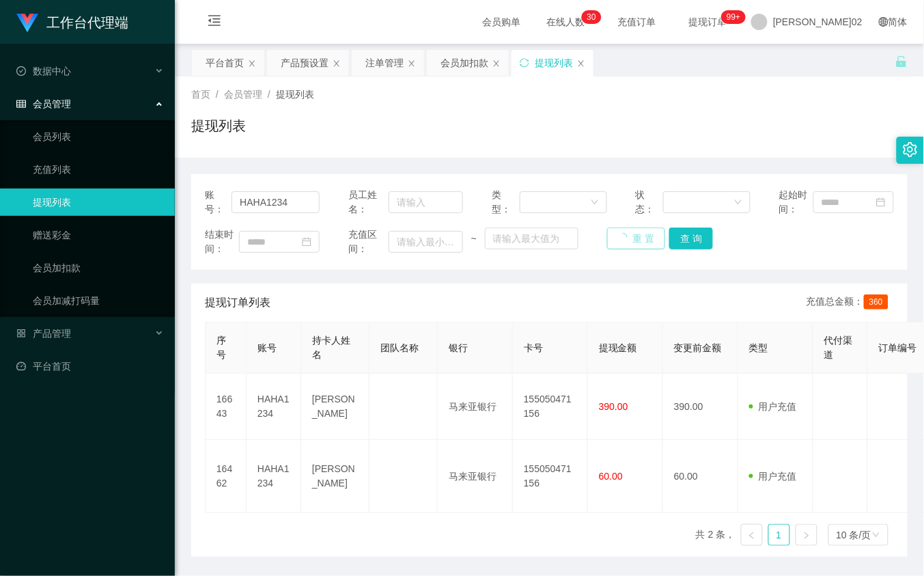  Describe the element at coordinates (524, 63) in the screenshot. I see `i: 图标： 同步` at that location.